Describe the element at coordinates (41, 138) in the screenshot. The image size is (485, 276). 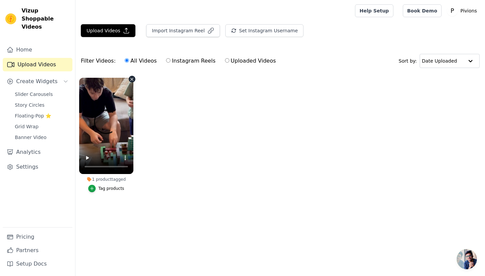
I see `a: Banner Video` at that location.